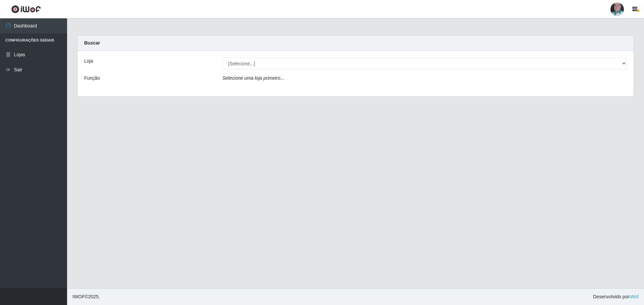 This screenshot has width=644, height=305. What do you see at coordinates (615, 297) in the screenshot?
I see `span: Desenvolvido por` at bounding box center [615, 297].